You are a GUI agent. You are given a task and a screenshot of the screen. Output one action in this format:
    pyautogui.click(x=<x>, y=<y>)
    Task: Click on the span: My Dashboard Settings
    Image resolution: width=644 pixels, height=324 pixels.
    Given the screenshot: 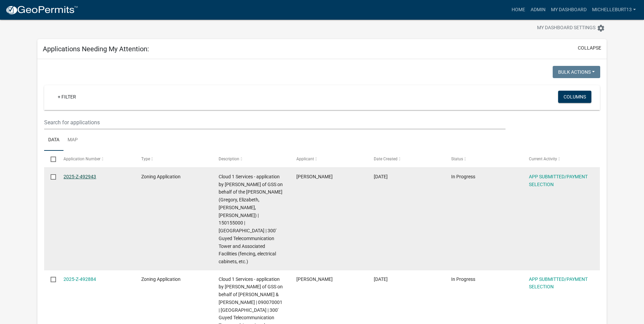 What is the action you would take?
    pyautogui.click(x=567, y=28)
    